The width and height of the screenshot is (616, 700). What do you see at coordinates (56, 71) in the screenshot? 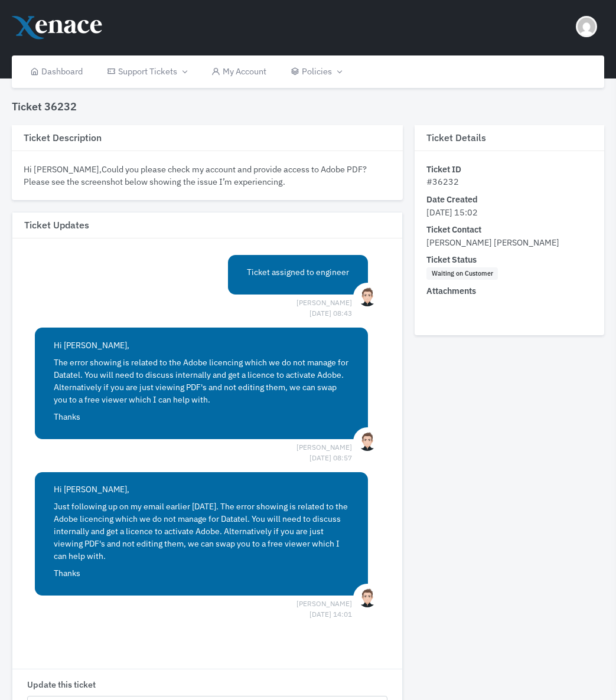
I see `a: Dashboard` at bounding box center [56, 71].